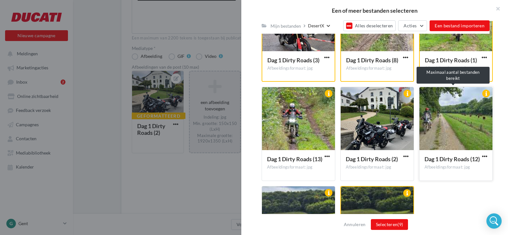 Image resolution: width=508 pixels, height=235 pixels. Describe the element at coordinates (400, 224) in the screenshot. I see `span: (9)` at that location.